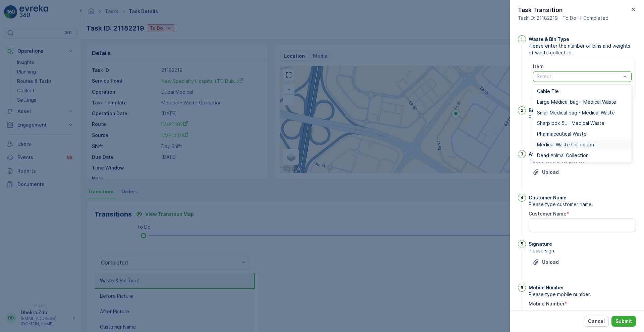 This screenshot has height=332, width=644. Describe the element at coordinates (582, 161) in the screenshot. I see `span: Please take after photo.` at that location.